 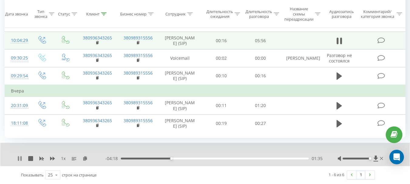 What do you see at coordinates (260, 58) in the screenshot?
I see `td: 00:00` at bounding box center [260, 58].